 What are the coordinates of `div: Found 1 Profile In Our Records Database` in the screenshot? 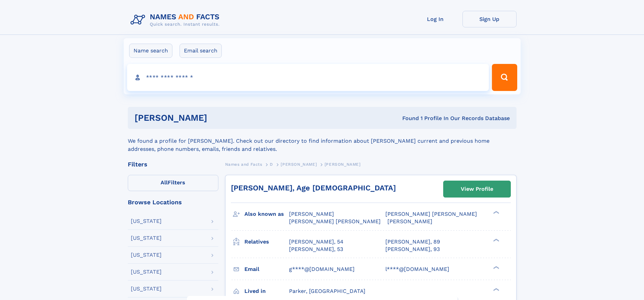 It's located at (407, 118).